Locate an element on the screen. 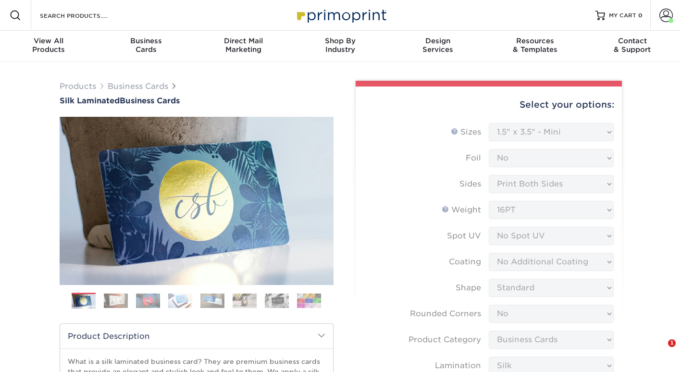  a: Contact& Support is located at coordinates (633, 46).